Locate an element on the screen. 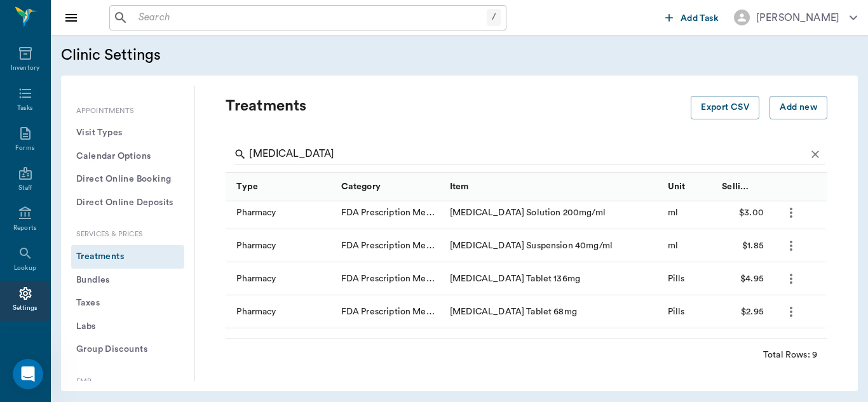  p: EMR is located at coordinates (128, 382).